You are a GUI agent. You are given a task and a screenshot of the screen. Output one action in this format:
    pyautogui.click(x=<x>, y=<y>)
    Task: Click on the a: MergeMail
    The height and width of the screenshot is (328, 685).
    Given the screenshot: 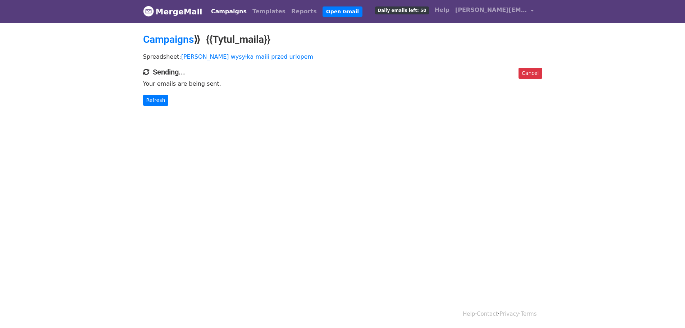 What is the action you would take?
    pyautogui.click(x=173, y=12)
    